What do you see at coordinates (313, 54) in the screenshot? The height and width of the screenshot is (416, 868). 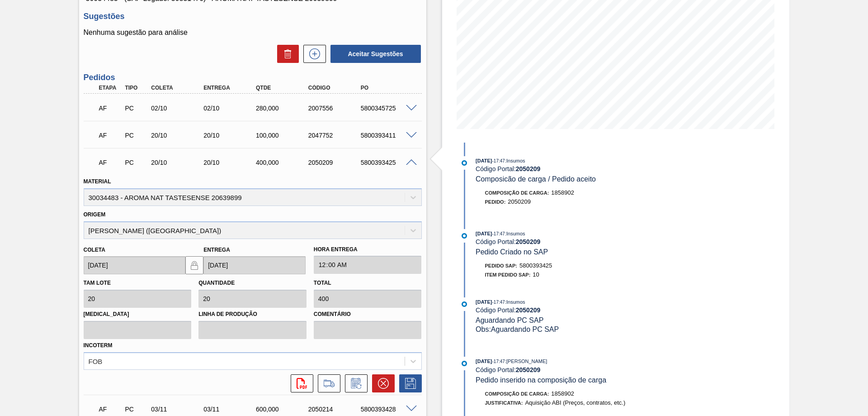 I see `div: Nova sugestão` at bounding box center [313, 54].